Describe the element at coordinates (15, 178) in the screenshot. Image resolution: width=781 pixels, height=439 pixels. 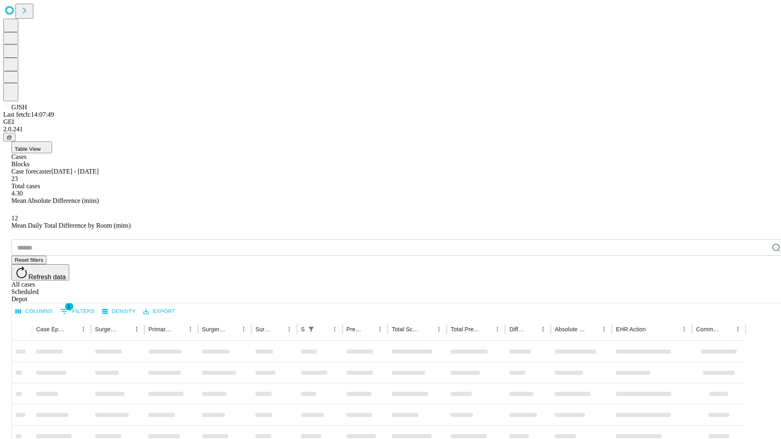
I see `span: 23` at that location.